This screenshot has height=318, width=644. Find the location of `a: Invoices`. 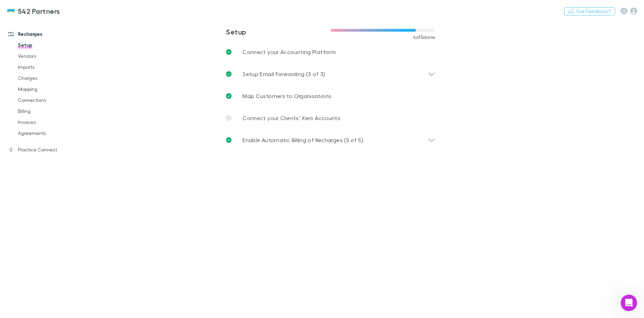

a: Invoices is located at coordinates (52, 122).